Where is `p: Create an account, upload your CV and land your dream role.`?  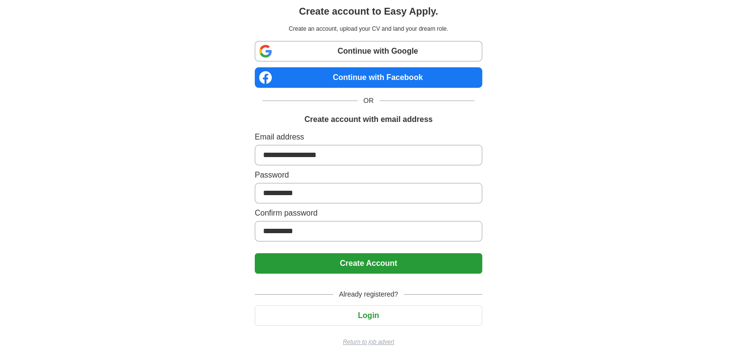
p: Create an account, upload your CV and land your dream role. is located at coordinates (368, 29).